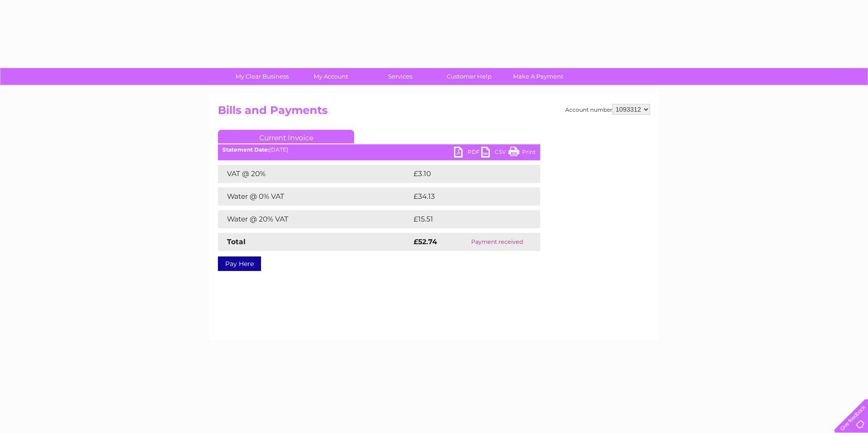 This screenshot has width=868, height=433. I want to click on a: Services, so click(400, 76).